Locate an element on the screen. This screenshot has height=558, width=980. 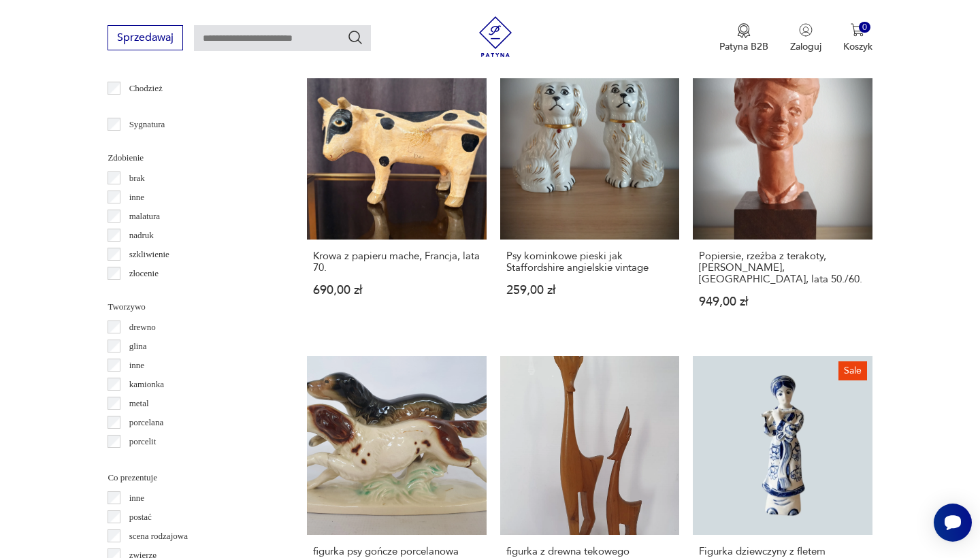
p: Tworzywo is located at coordinates (191, 307).